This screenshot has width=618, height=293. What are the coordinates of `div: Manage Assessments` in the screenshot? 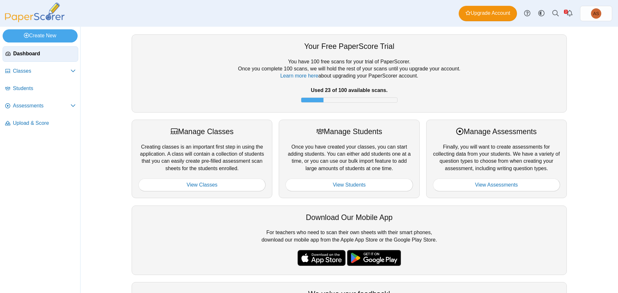 It's located at (496, 132).